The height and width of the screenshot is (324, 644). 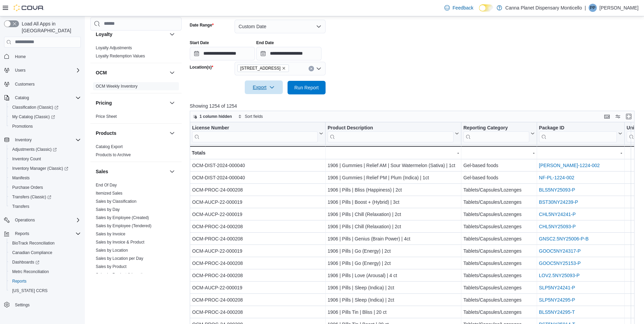 What do you see at coordinates (42, 304) in the screenshot?
I see `button: Settings` at bounding box center [42, 304].